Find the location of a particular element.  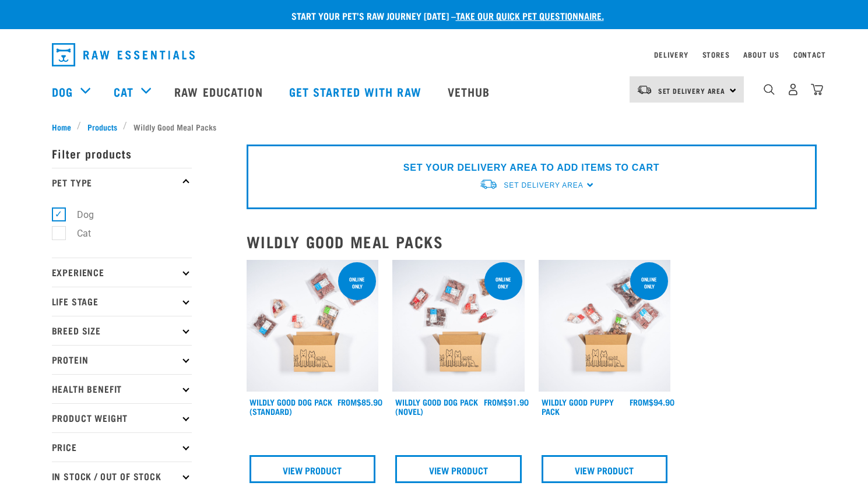

div: $91.90 is located at coordinates (506, 402).